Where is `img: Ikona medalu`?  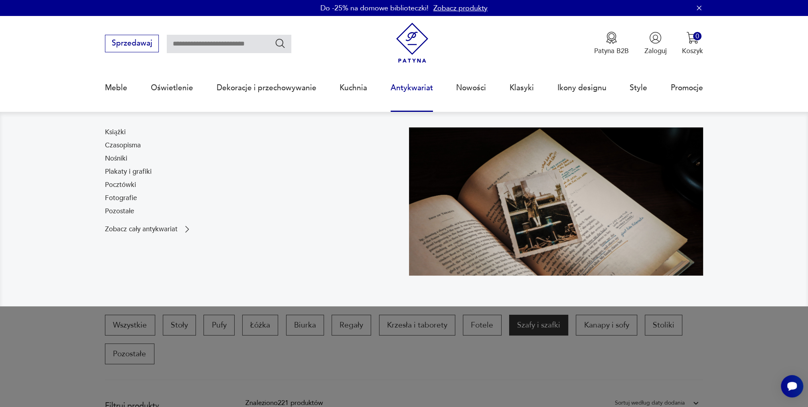 img: Ikona medalu is located at coordinates (612, 38).